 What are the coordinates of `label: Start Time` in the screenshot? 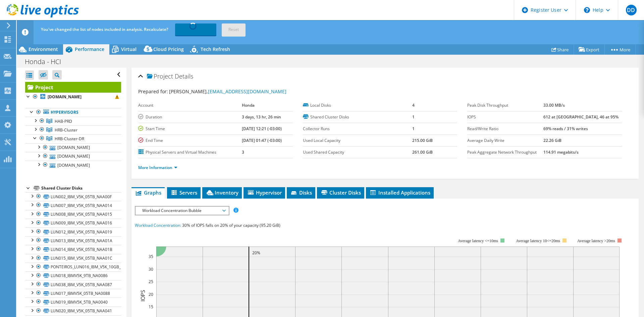 It's located at (190, 129).